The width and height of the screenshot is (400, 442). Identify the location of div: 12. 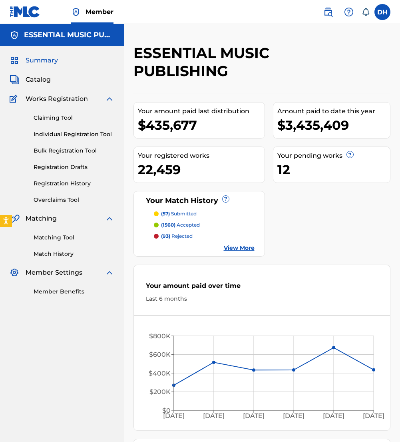
(334, 169).